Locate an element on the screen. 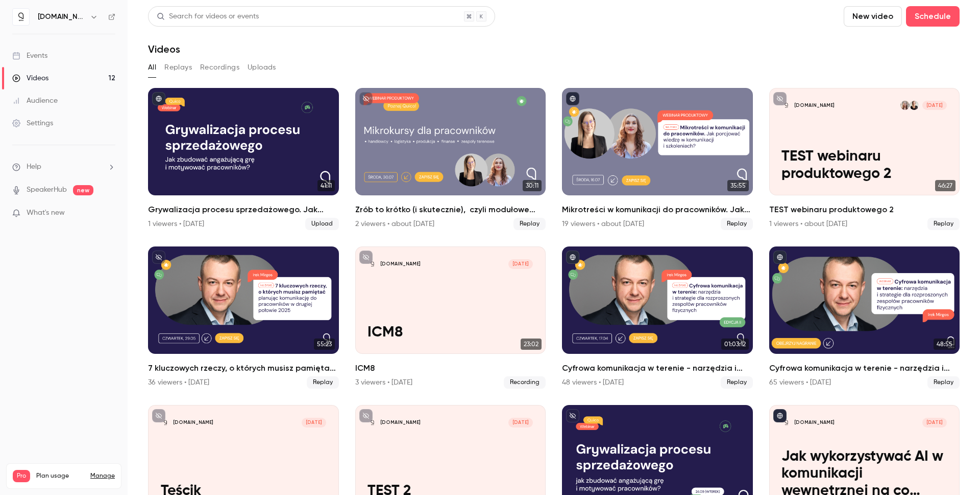 This screenshot has width=980, height=495. p: TEST webinaru produktowego 2 is located at coordinates (864, 165).